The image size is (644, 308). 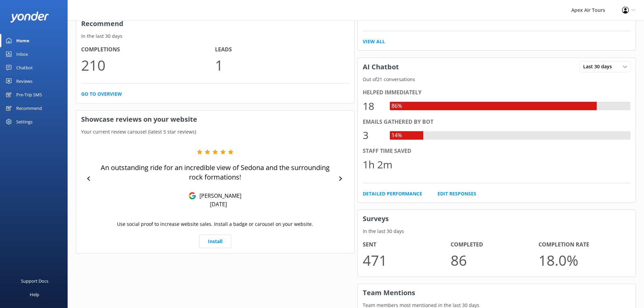 I want to click on img: yonder-white-logo.png, so click(x=29, y=17).